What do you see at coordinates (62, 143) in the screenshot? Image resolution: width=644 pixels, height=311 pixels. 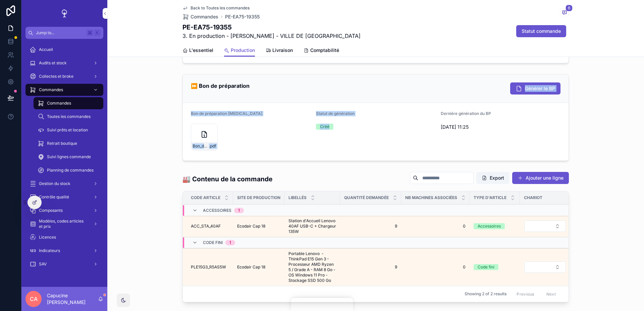 I see `span: Retrait boutique` at bounding box center [62, 143].